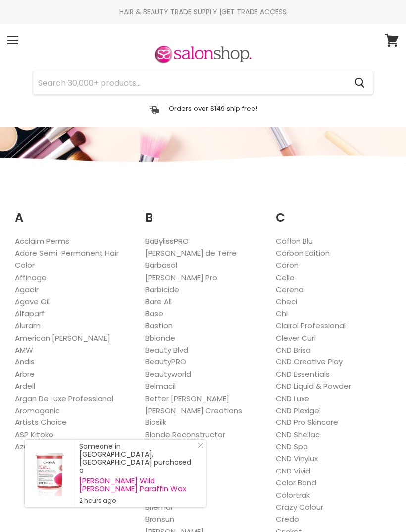 The image size is (406, 532). Describe the element at coordinates (37, 410) in the screenshot. I see `a: Aromaganic` at that location.